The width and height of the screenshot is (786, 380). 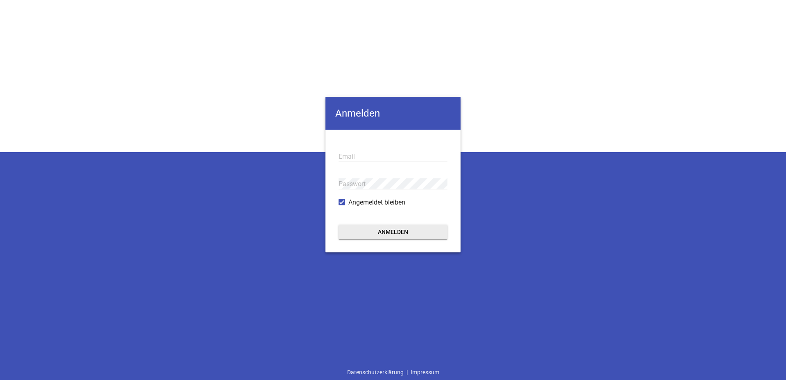 I want to click on span: Angemeldet bleiben, so click(x=377, y=203).